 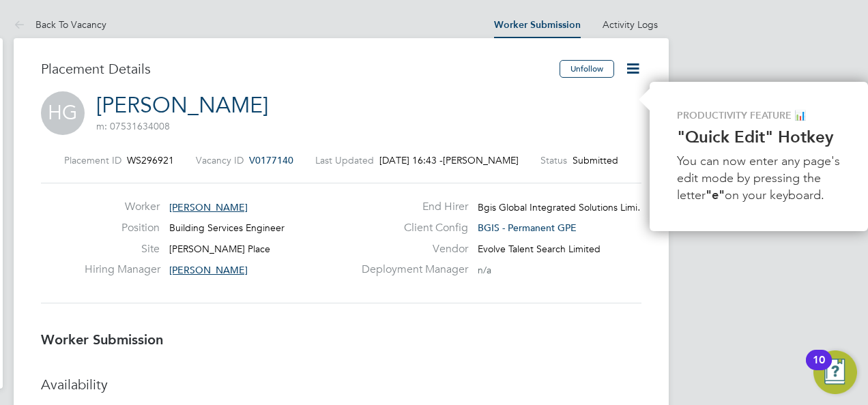 What do you see at coordinates (411, 249) in the screenshot?
I see `label: Vendor` at bounding box center [411, 249].